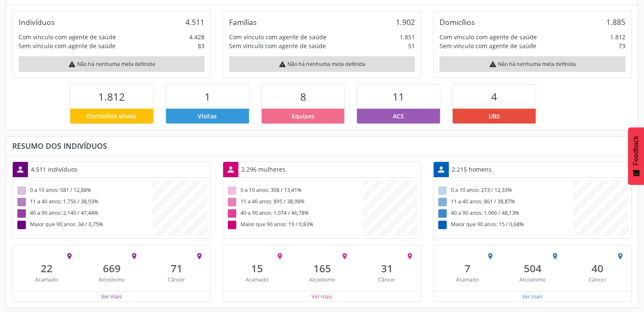 This screenshot has height=312, width=644. Describe the element at coordinates (532, 268) in the screenshot. I see `div: 504` at that location.